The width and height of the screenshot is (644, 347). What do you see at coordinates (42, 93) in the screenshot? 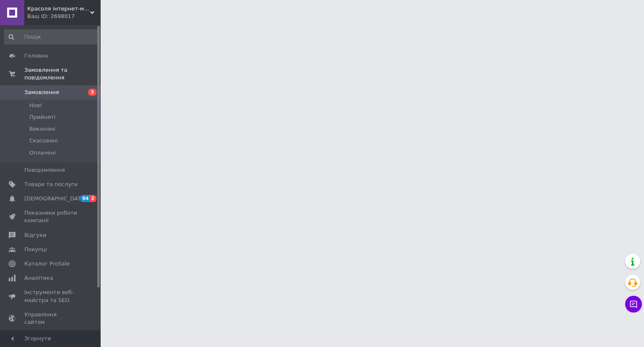
I see `span: Замовлення` at bounding box center [42, 93].